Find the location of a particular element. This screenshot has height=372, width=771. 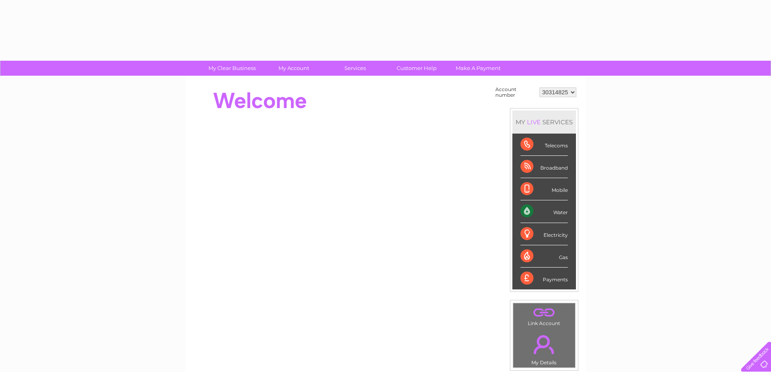

div: Telecoms is located at coordinates (544, 145).